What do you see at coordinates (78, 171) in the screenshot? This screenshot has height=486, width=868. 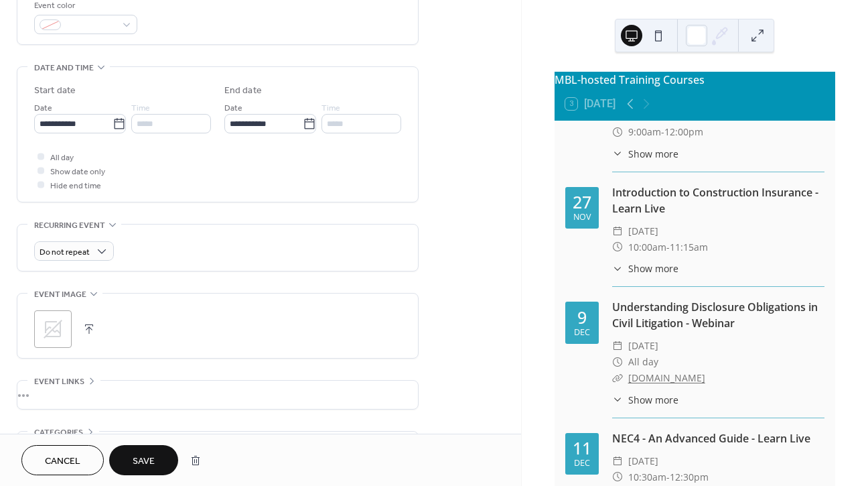 I see `span: Show date only` at bounding box center [78, 171].